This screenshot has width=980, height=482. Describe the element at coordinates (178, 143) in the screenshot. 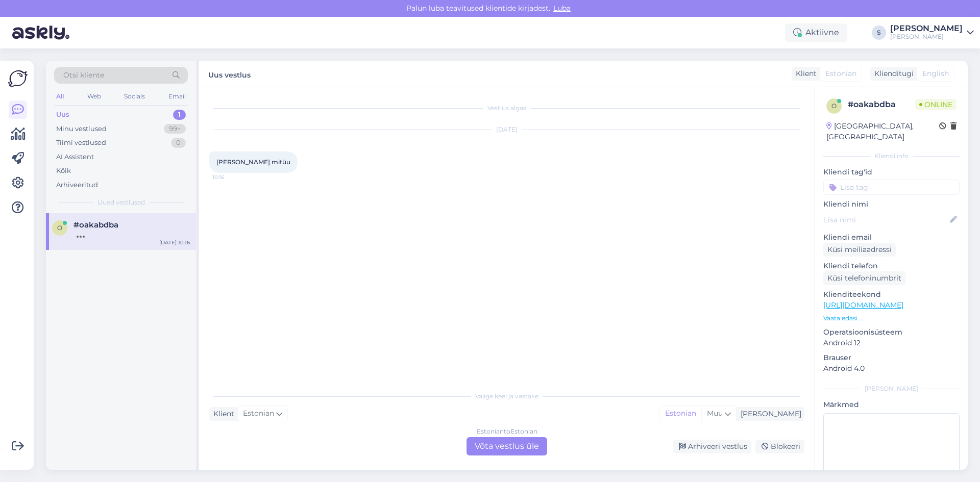

I see `div: 0` at that location.